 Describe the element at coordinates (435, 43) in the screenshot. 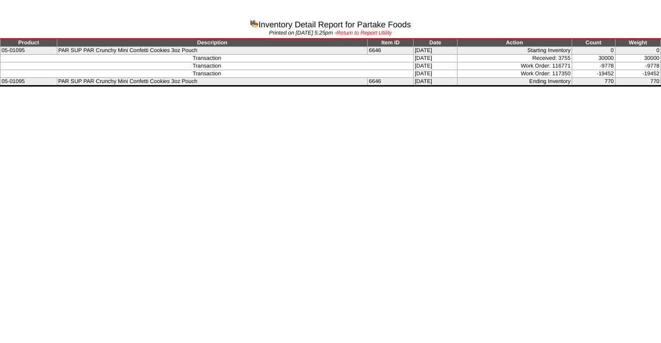

I see `td: Date` at that location.